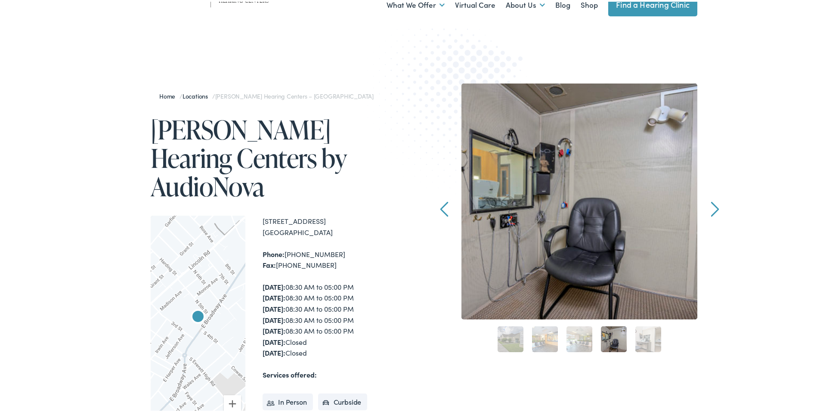  I want to click on strong: Services offered:, so click(290, 373).